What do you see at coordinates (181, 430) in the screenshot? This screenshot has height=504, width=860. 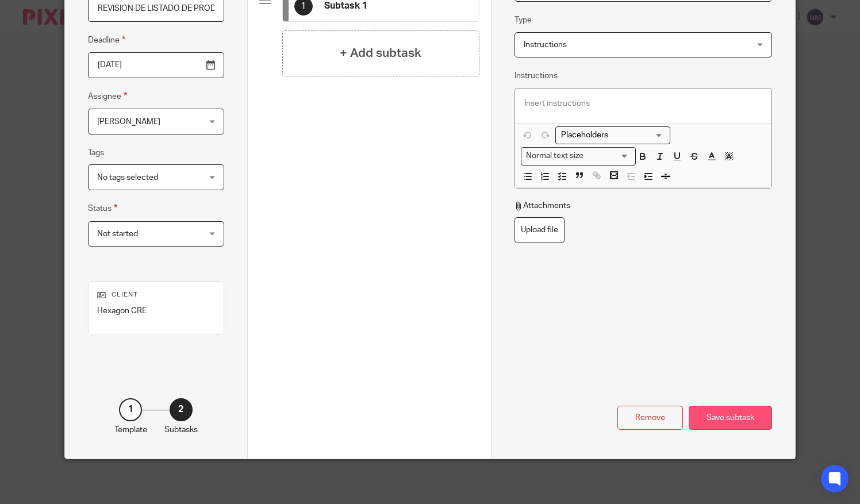 I see `p: Subtasks` at bounding box center [181, 430].